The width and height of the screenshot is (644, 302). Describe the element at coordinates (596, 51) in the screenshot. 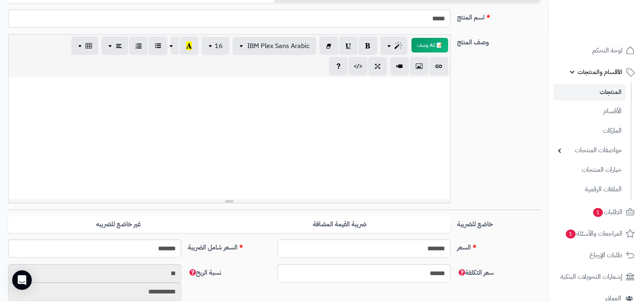

I see `a: لوحة التحكم` at that location.